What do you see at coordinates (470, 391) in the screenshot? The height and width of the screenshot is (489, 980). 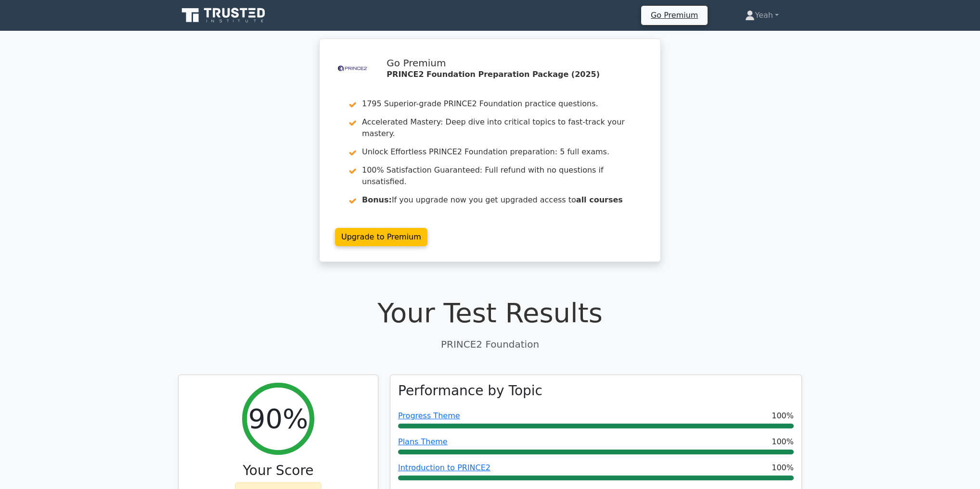 I see `h3: Performance by Topic` at bounding box center [470, 391].